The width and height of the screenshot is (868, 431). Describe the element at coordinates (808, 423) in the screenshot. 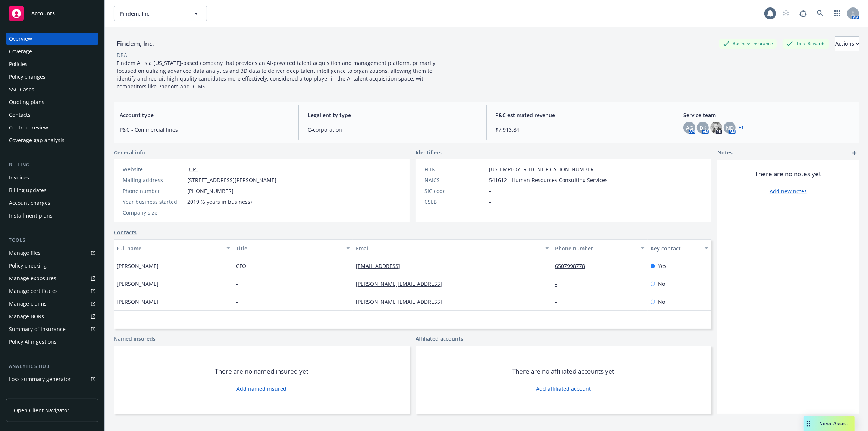

I see `div: Drag to move` at that location.